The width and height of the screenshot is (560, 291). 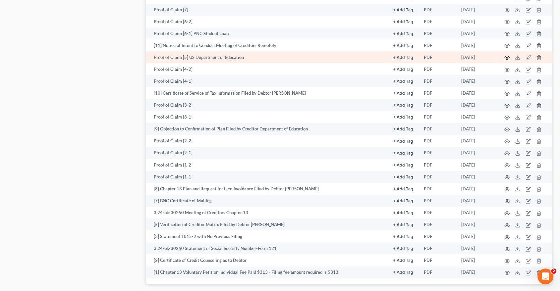 I want to click on td: Proof of Claim [5] US Department of Education, so click(x=267, y=57).